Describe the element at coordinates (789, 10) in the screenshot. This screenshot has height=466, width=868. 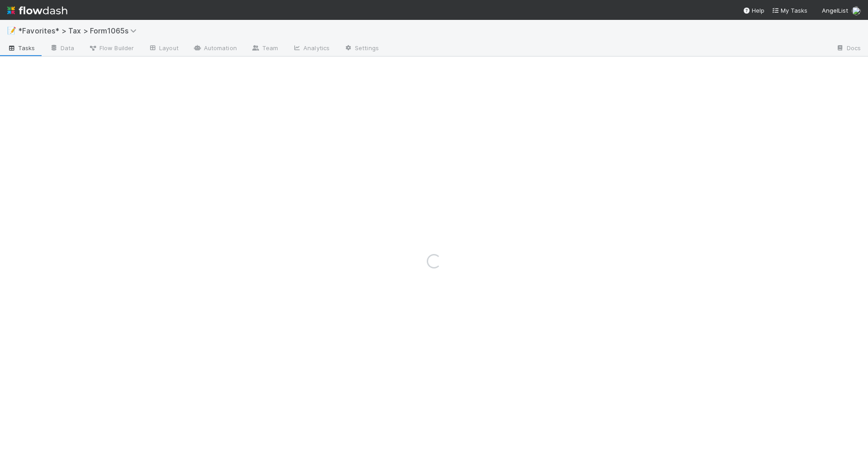
I see `span: My Tasks` at that location.